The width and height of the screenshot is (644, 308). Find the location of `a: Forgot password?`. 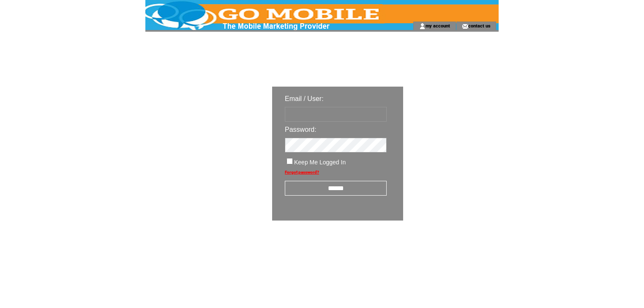

a: Forgot password? is located at coordinates (302, 172).